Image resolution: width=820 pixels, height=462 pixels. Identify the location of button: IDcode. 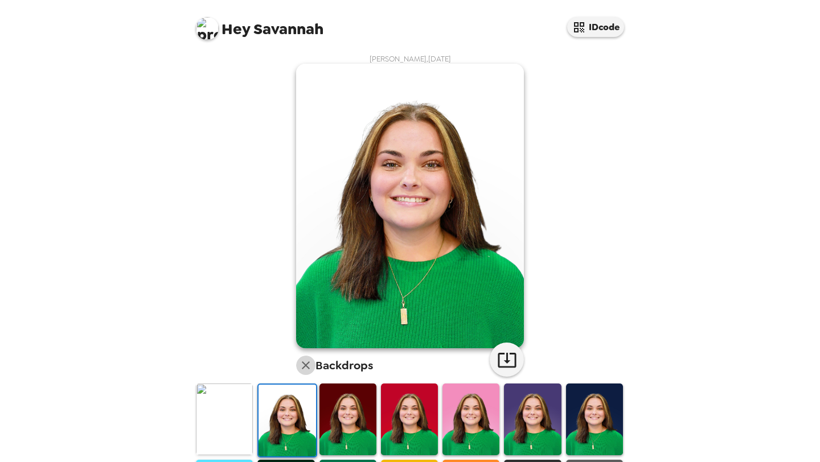
(596, 27).